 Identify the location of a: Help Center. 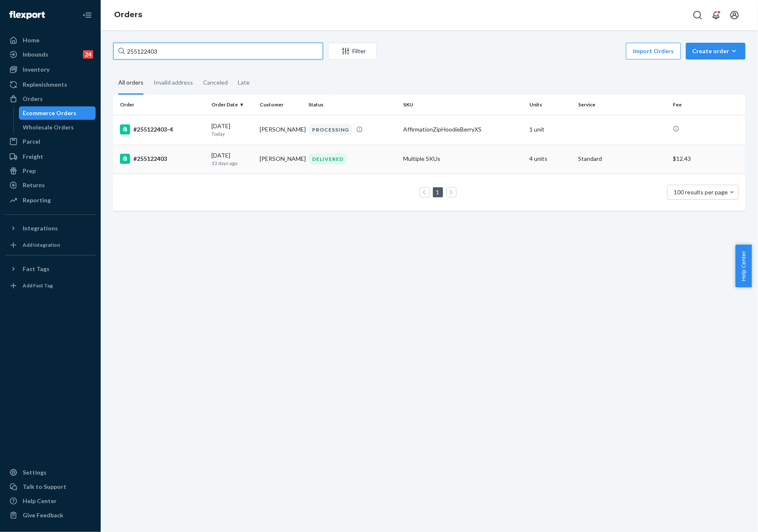
(51, 502).